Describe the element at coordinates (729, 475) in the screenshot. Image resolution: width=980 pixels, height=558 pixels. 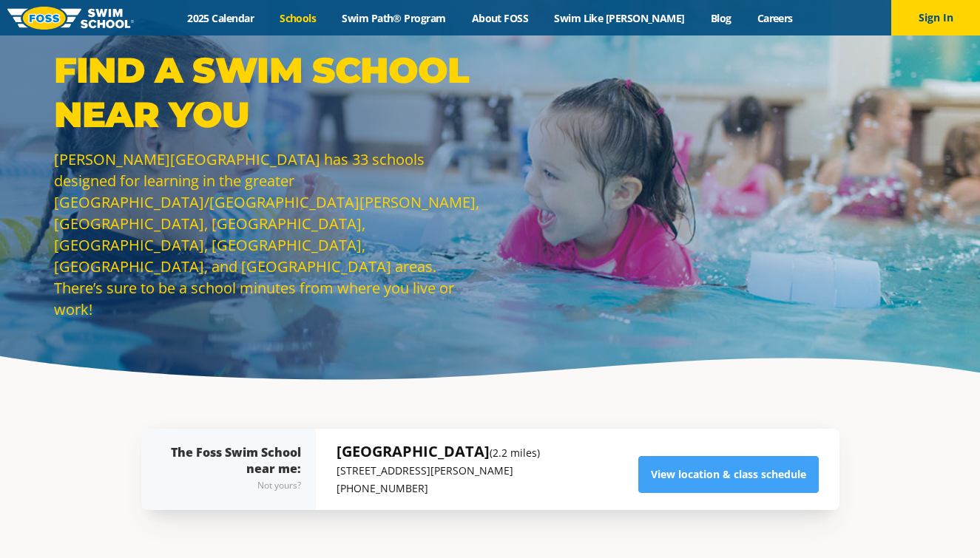
I see `a: View location & class schedule` at that location.